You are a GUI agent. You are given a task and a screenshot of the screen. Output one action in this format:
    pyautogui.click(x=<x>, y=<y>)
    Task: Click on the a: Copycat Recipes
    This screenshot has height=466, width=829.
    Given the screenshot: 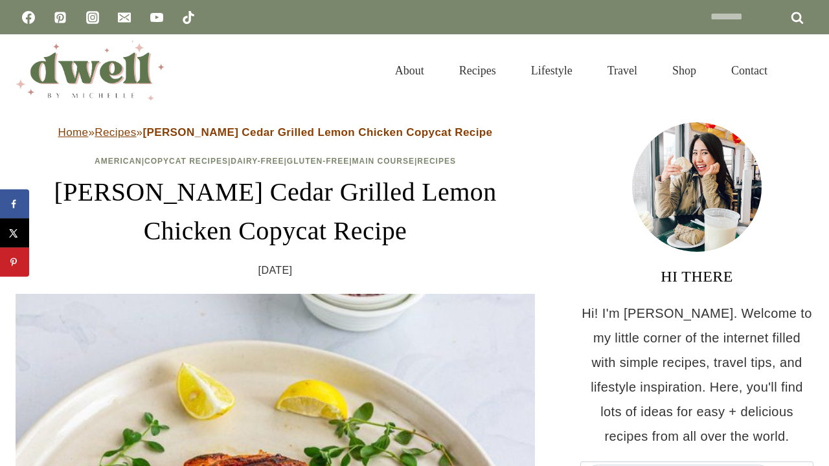 What is the action you would take?
    pyautogui.click(x=186, y=161)
    